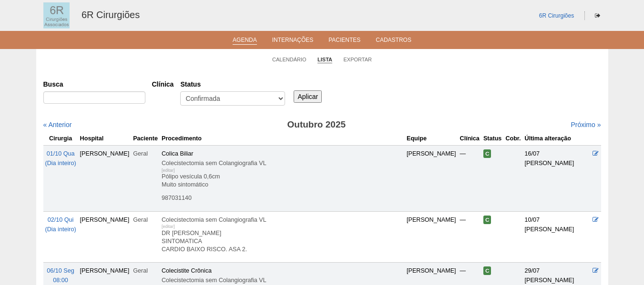 The height and width of the screenshot is (285, 644). What do you see at coordinates (289, 59) in the screenshot?
I see `a: Calendário` at bounding box center [289, 59].